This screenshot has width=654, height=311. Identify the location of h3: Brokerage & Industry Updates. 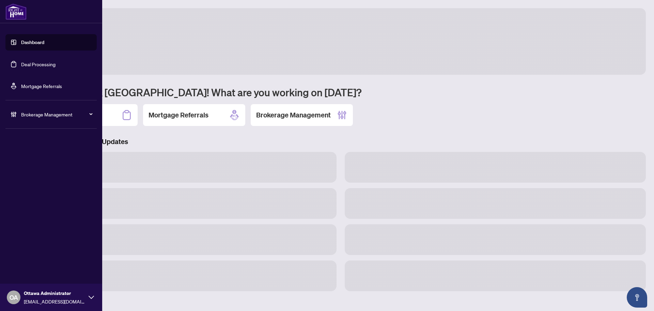
(341, 141).